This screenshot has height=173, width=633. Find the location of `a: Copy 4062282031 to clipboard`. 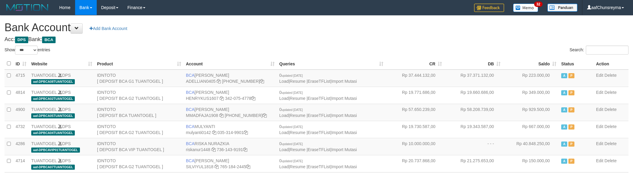

a: Copy 4062282031 to clipboard is located at coordinates (265, 116).